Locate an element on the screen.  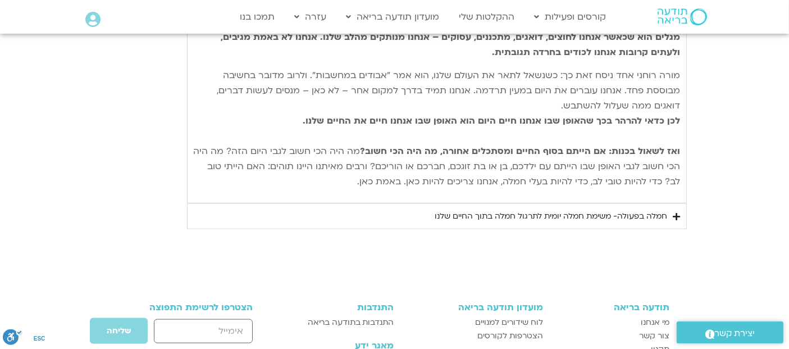
span: הצטרפות לקורסים is located at coordinates (511, 336).